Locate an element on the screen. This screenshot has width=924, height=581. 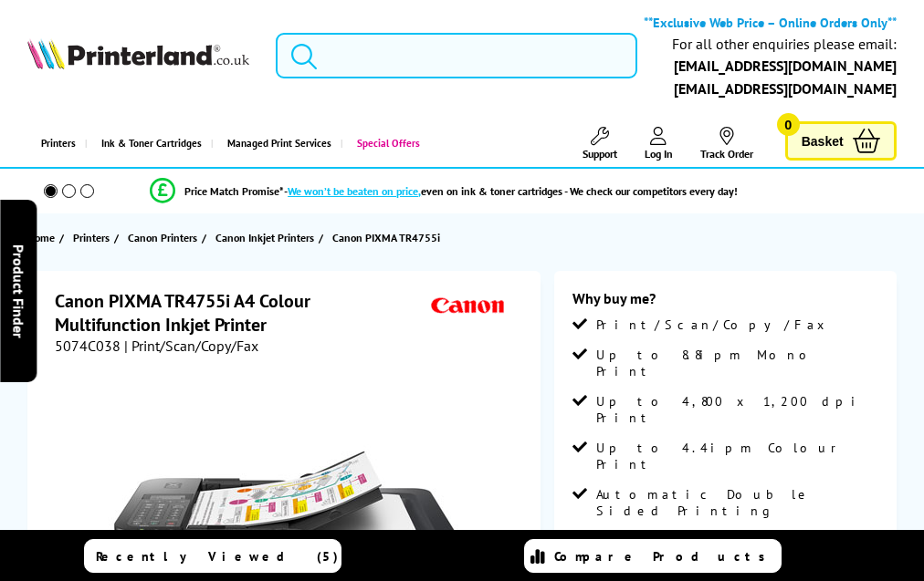
a: Basket 0 is located at coordinates (840, 141).